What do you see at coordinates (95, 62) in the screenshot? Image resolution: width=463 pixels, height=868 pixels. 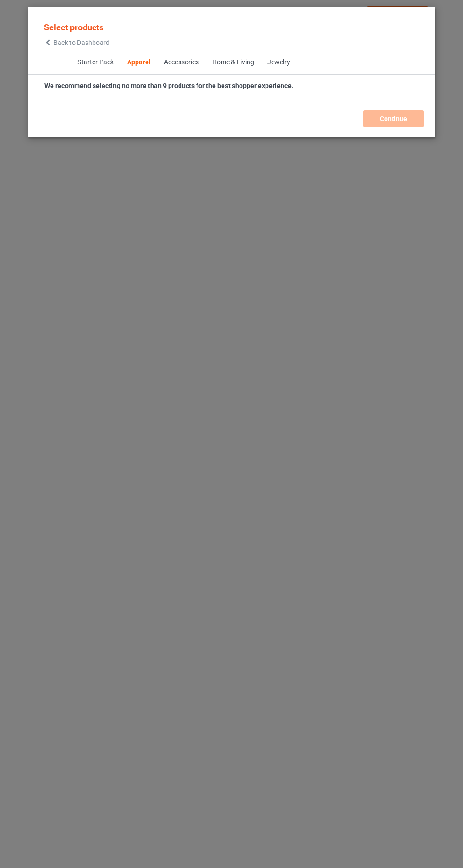 I see `span: Starter Pack` at bounding box center [95, 62].